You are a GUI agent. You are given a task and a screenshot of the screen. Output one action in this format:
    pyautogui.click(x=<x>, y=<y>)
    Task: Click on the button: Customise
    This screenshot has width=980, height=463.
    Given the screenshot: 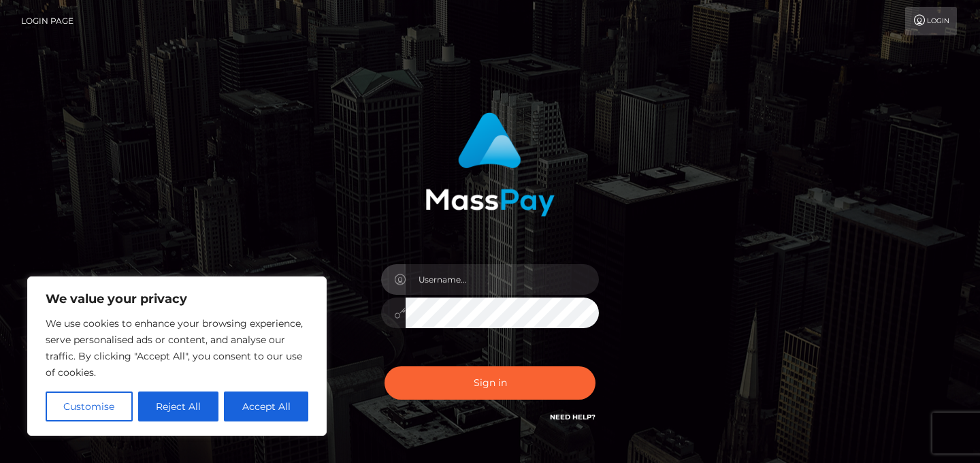 What is the action you would take?
    pyautogui.click(x=89, y=407)
    